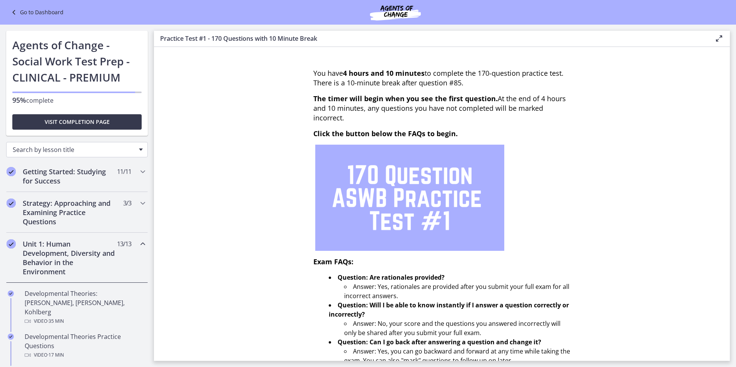 The height and width of the screenshot is (367, 736). I want to click on li: Answer: Yes, rationales are provided after you submit your full exam for all incorrect answers., so click(458, 292).